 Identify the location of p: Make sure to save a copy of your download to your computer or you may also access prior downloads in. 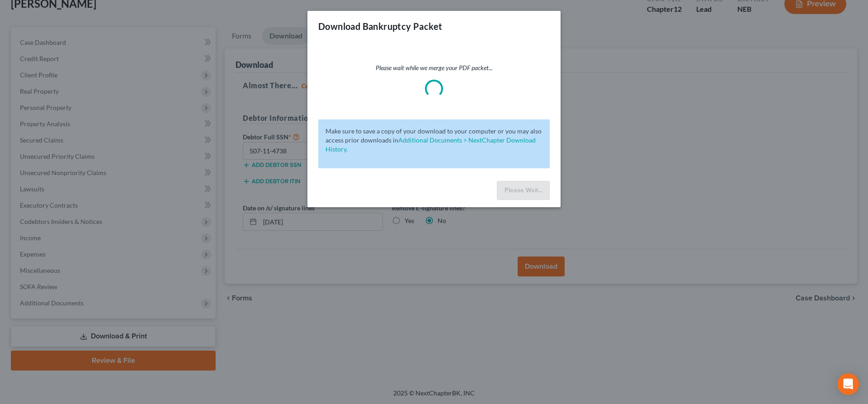
(434, 140).